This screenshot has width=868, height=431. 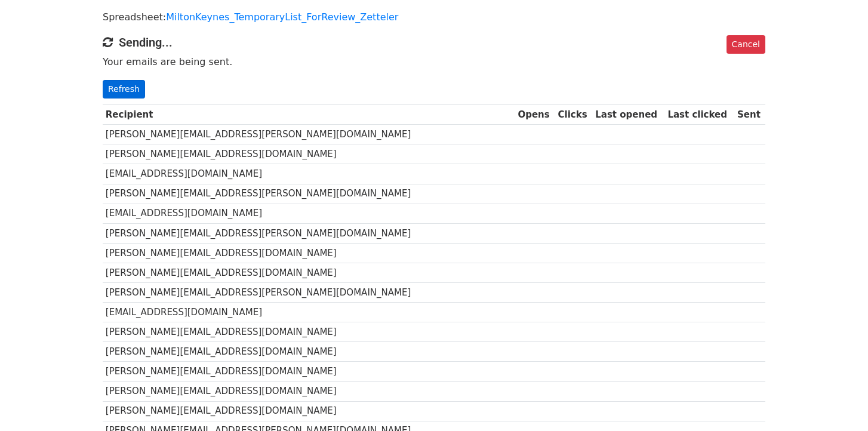 What do you see at coordinates (746, 44) in the screenshot?
I see `a: Cancel` at bounding box center [746, 44].